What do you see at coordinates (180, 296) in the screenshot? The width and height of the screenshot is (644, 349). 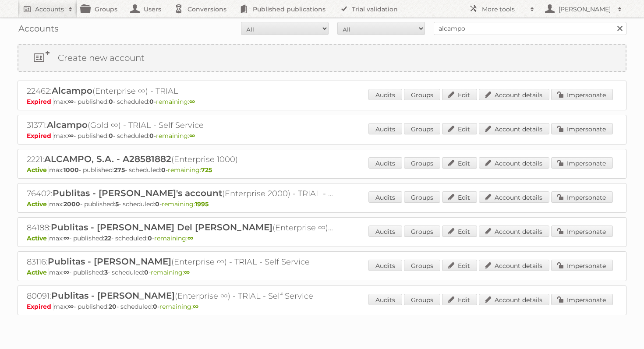 I see `h2: 80091: (Enterprise ∞) - TRIAL - Self Service` at bounding box center [180, 296].